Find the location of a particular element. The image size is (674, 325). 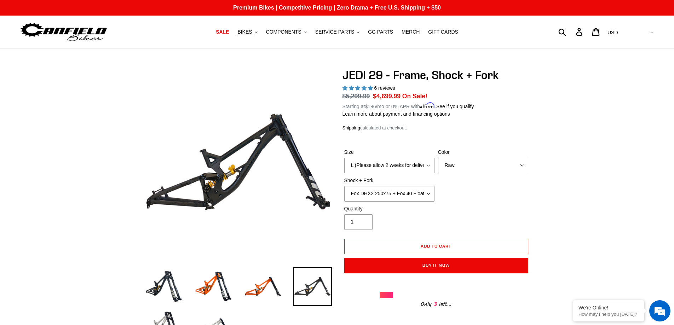

a: MERCH is located at coordinates (410, 32).